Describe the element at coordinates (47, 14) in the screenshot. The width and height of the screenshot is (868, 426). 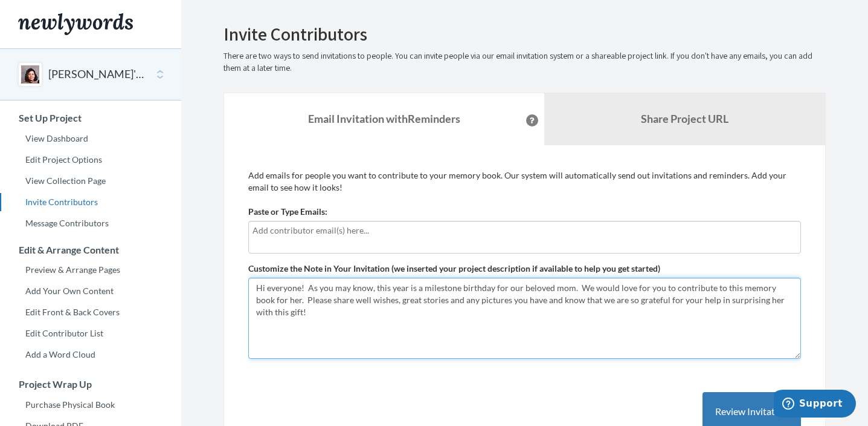
I see `span: Support` at that location.